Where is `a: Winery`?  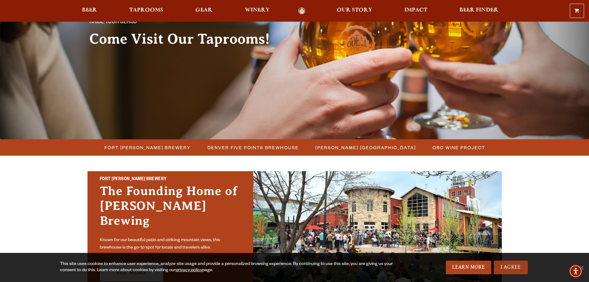
a: Winery is located at coordinates (257, 11).